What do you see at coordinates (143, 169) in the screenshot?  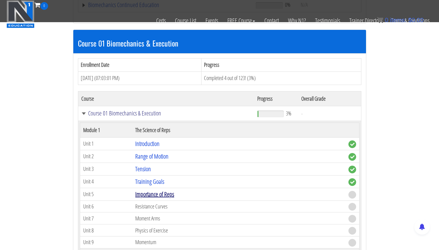 I see `a: Tension` at bounding box center [143, 169].